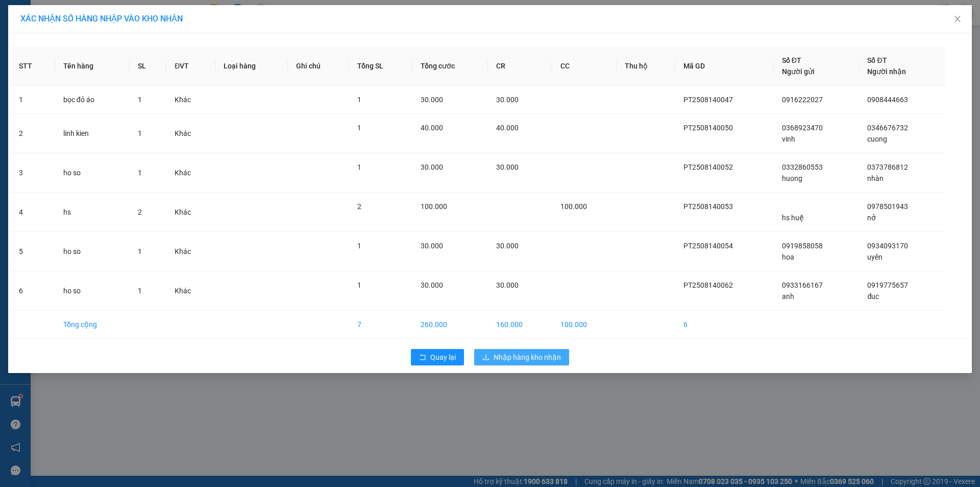  Describe the element at coordinates (33, 173) in the screenshot. I see `td: 3` at that location.